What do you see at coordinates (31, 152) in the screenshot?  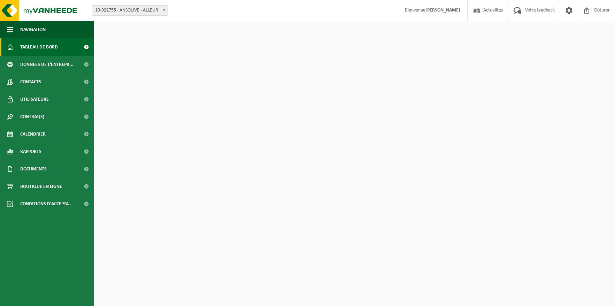 I see `span: Rapports` at bounding box center [31, 152].